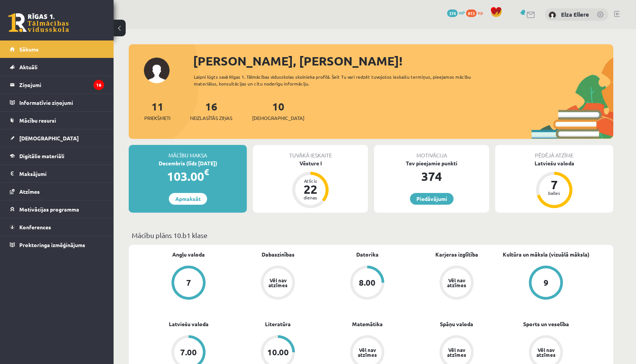 This screenshot has height=364, width=636. What do you see at coordinates (310, 163) in the screenshot?
I see `div: Vēsture I` at bounding box center [310, 163].